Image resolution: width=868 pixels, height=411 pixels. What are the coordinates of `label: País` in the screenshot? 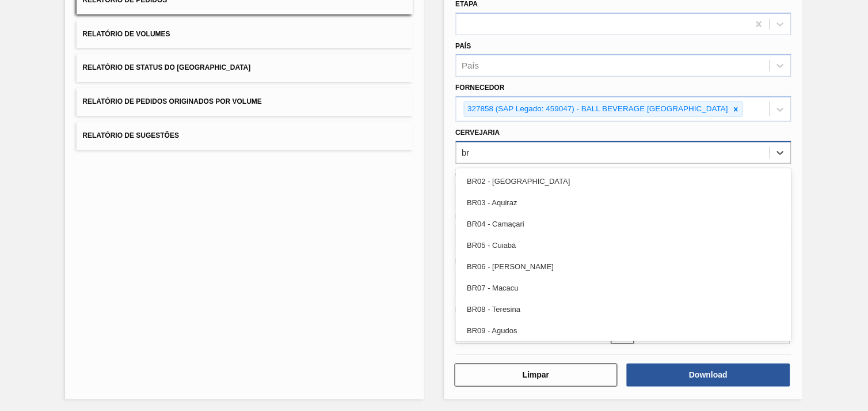 It's located at (464, 46).